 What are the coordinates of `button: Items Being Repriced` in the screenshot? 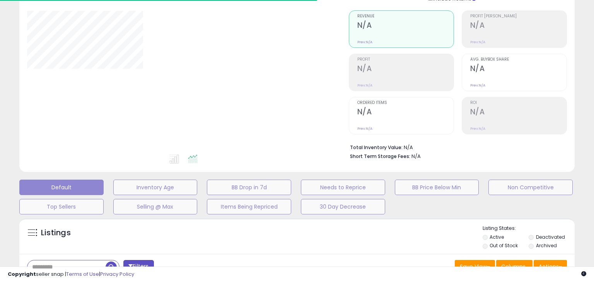 It's located at (249, 207).